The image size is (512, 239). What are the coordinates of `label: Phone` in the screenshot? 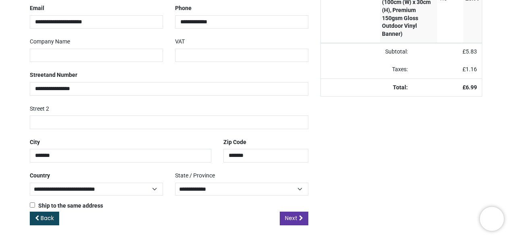 It's located at (183, 8).